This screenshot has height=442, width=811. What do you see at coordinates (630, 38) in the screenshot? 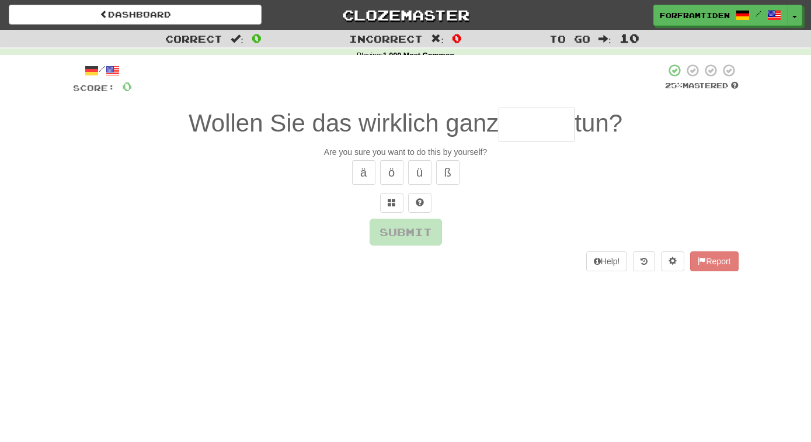
I see `span: 10` at bounding box center [630, 38].